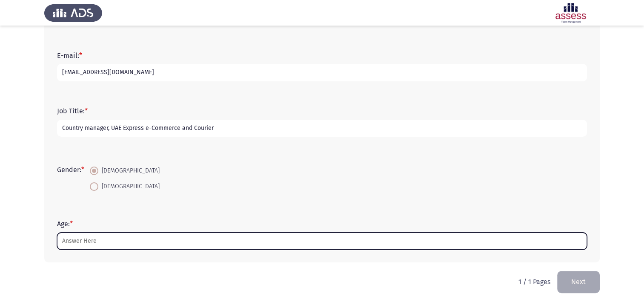 Image resolution: width=644 pixels, height=305 pixels. What do you see at coordinates (70, 55) in the screenshot?
I see `label: E-mail:` at bounding box center [70, 55].